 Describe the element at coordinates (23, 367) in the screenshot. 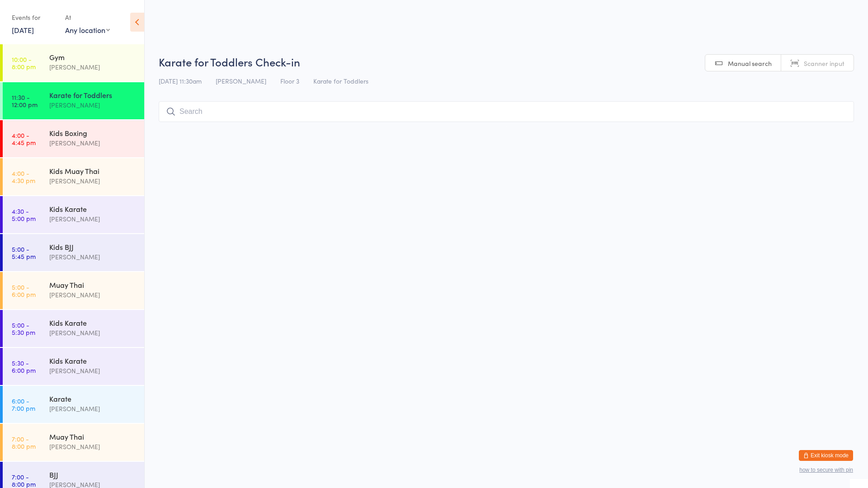

I see `time: 5:30 - 6:00 pm` at that location.